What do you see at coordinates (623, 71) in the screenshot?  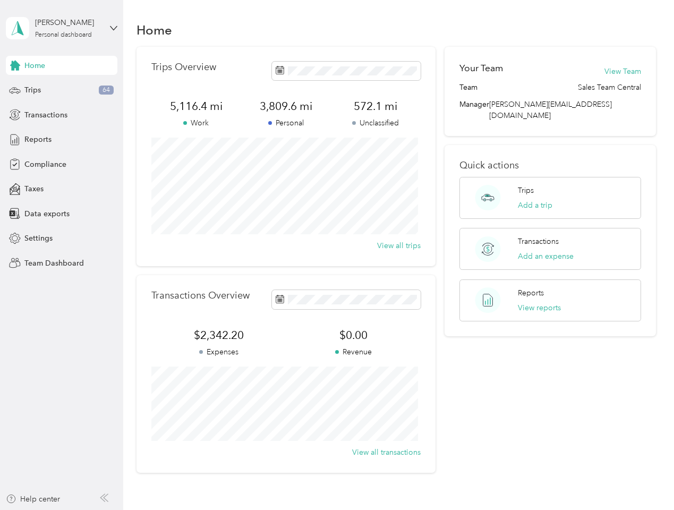 I see `button: View Team` at bounding box center [623, 71].